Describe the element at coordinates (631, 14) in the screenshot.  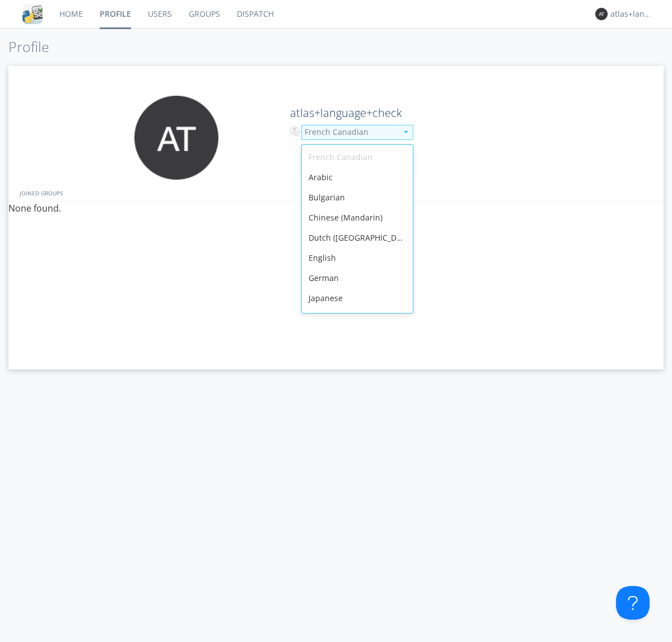
I see `div: atlas+language+check` at that location.